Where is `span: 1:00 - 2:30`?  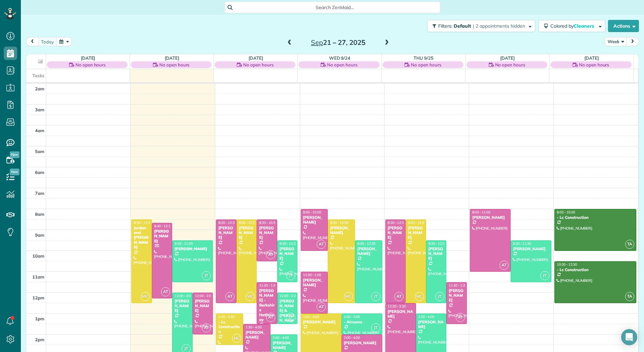
span: 1:00 - 2:30 is located at coordinates (227, 317).